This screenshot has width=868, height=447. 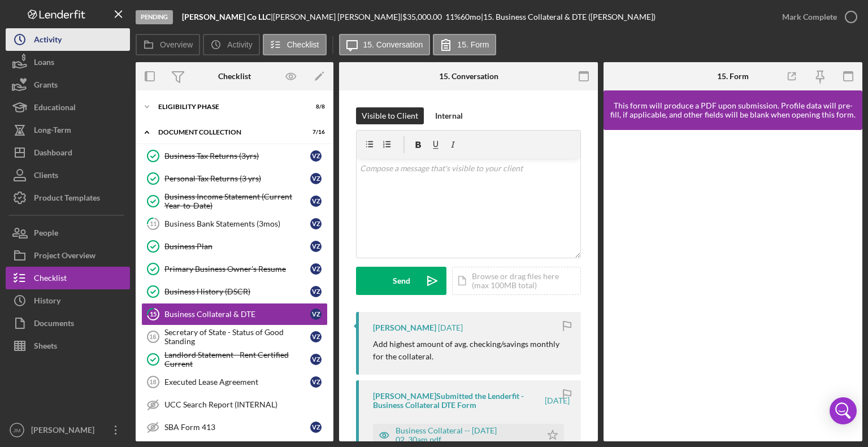 What do you see at coordinates (68, 278) in the screenshot?
I see `button: Checklist` at bounding box center [68, 278].